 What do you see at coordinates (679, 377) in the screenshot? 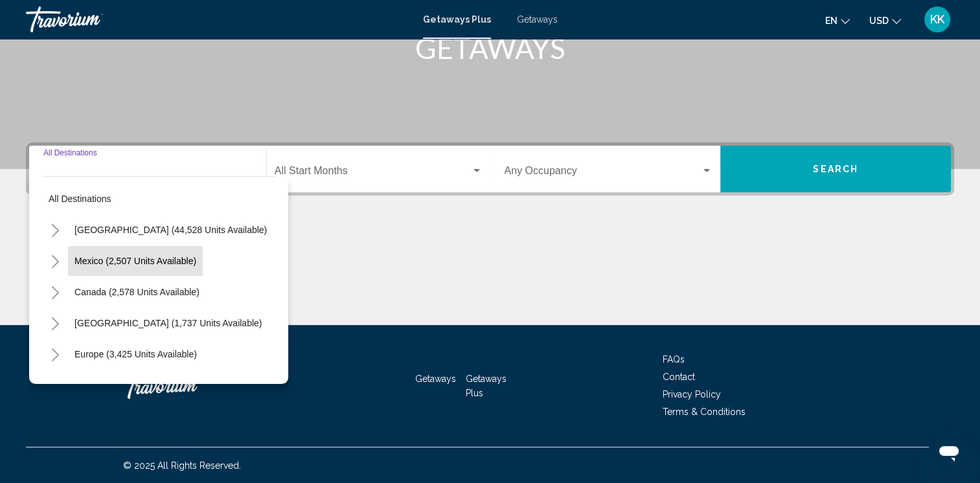
I see `a: Contact` at bounding box center [679, 377].